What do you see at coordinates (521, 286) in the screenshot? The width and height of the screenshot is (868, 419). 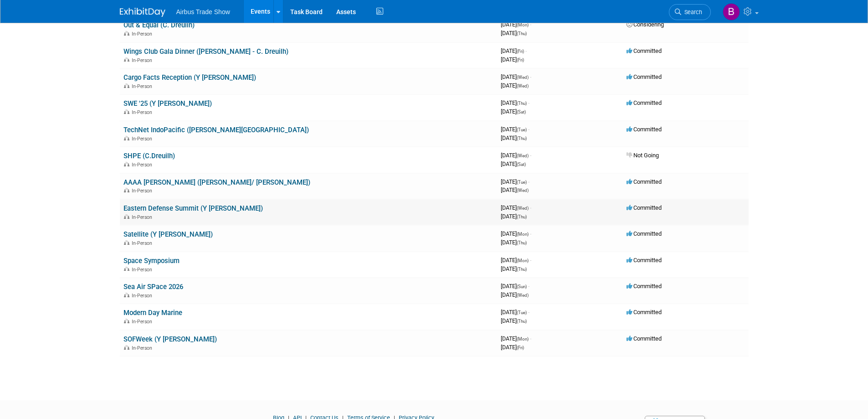 I see `span: (Sun)` at bounding box center [521, 286].